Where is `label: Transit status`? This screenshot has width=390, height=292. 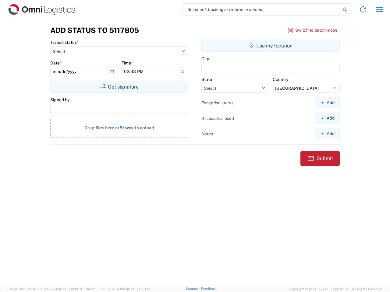
label: Transit status is located at coordinates (64, 42).